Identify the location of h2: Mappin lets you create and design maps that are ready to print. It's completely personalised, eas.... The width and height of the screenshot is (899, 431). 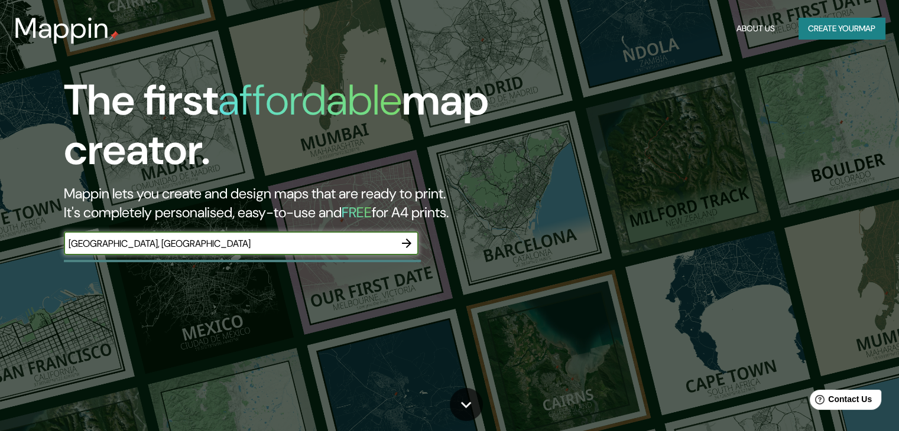
(288, 203).